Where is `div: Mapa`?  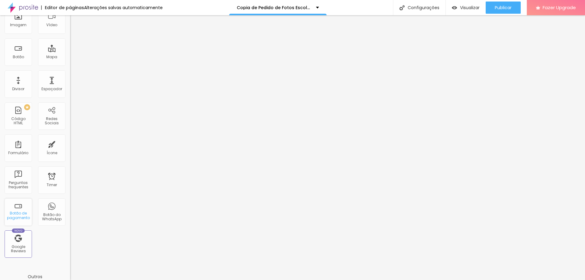
div: Mapa is located at coordinates (52, 57).